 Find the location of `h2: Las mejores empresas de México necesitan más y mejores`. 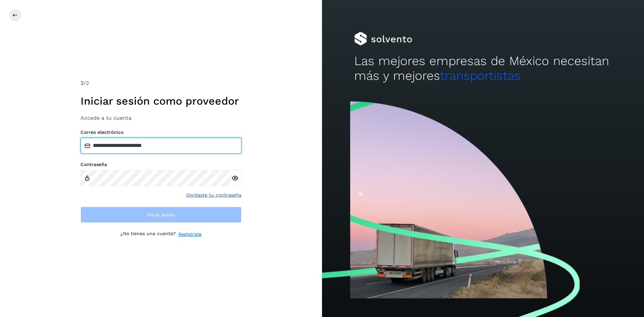

h2: Las mejores empresas de México necesitan más y mejores is located at coordinates (483, 68).